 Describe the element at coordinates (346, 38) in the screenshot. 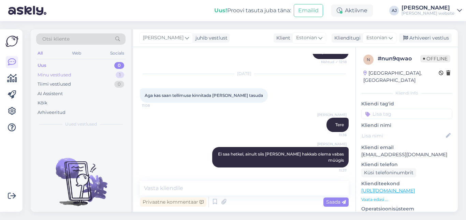

I see `div: Klienditugi` at that location.